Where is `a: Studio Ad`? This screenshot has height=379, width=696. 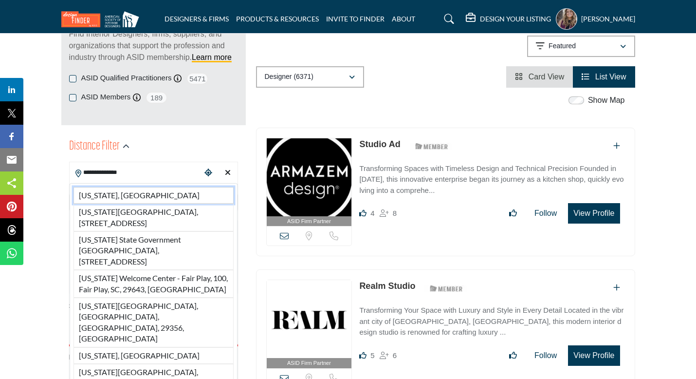
a: Studio Ad is located at coordinates (380, 144).